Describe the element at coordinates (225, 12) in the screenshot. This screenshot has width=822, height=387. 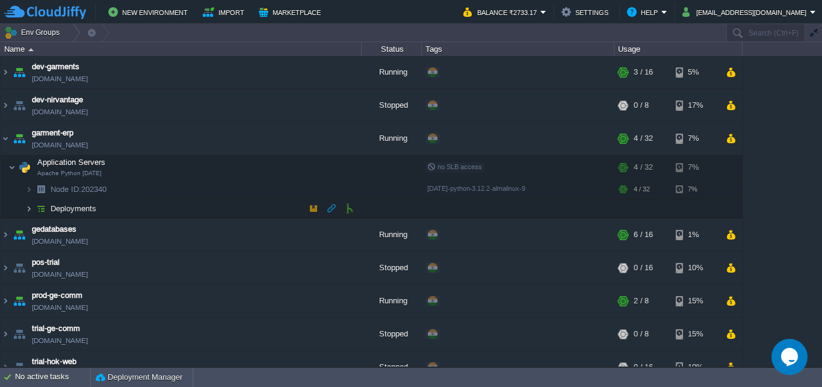
I see `button: Import` at that location.